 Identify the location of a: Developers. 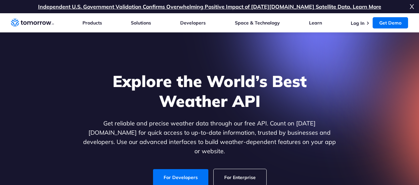
(193, 23).